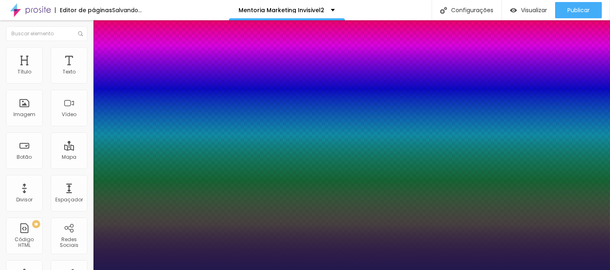 The image size is (610, 270). What do you see at coordinates (83, 10) in the screenshot?
I see `div: Editor de páginas` at bounding box center [83, 10].